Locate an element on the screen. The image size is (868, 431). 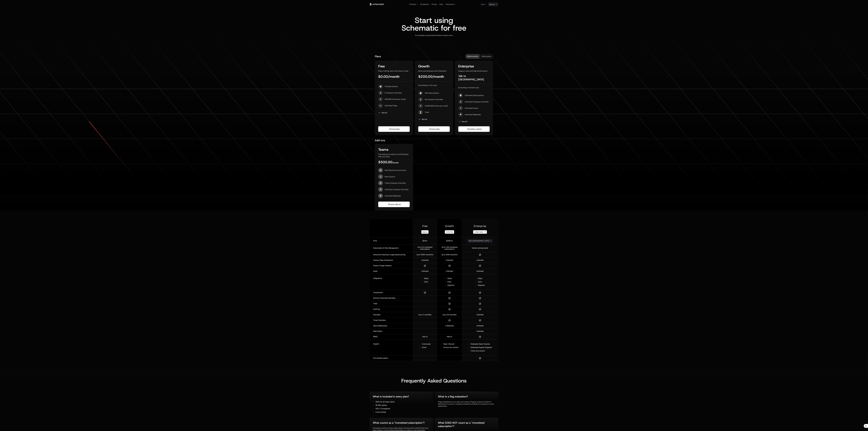
div: Up to 20 overrides is located at coordinates (450, 315).